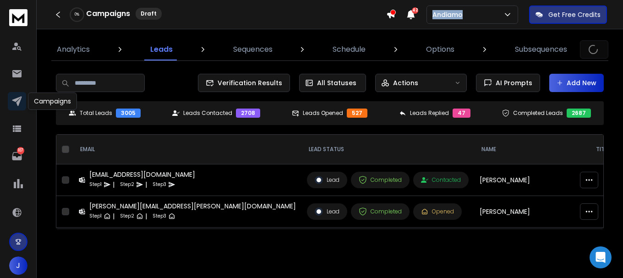 This screenshot has height=278, width=623. What do you see at coordinates (357, 113) in the screenshot?
I see `div: 527` at bounding box center [357, 113].